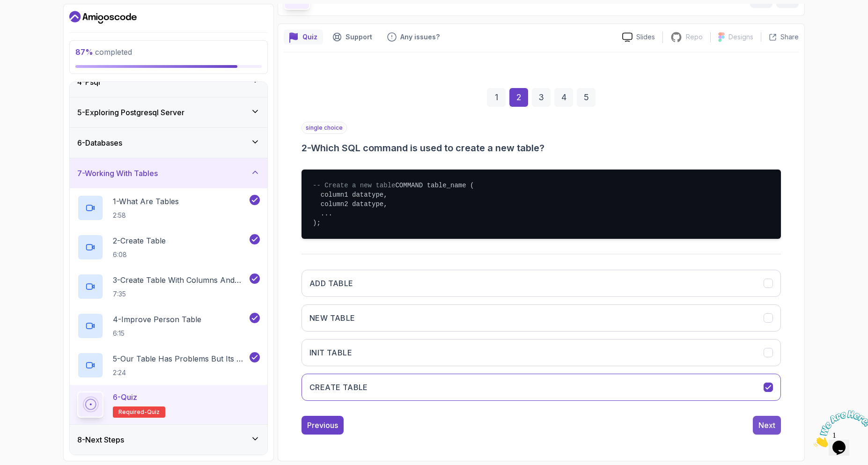 This screenshot has width=868, height=465. I want to click on p: 7:35, so click(180, 294).